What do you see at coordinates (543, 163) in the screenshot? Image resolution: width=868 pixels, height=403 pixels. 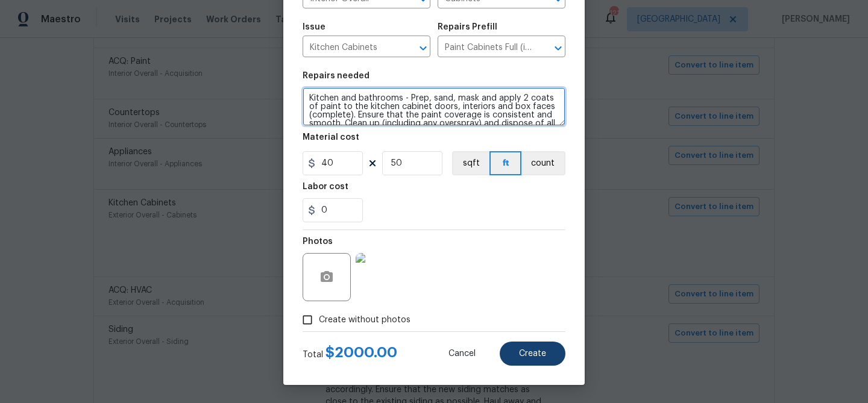 I see `button: count` at bounding box center [543, 163].